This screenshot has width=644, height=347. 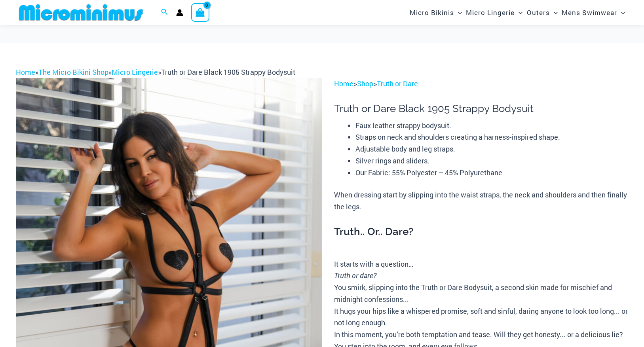 What do you see at coordinates (200, 12) in the screenshot?
I see `a: View Shopping Cart, empty` at bounding box center [200, 12].